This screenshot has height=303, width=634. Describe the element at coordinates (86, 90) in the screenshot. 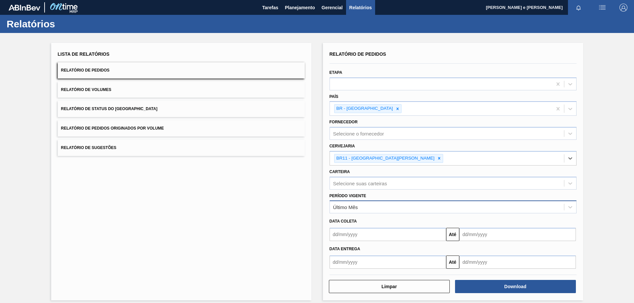

I see `span: Relatório de Volumes` at that location.